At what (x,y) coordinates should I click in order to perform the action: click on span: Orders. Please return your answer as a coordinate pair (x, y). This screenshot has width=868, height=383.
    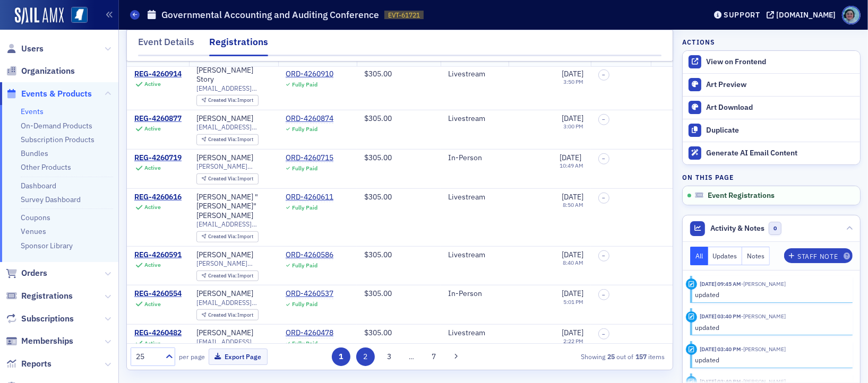
    Looking at the image, I should click on (34, 273).